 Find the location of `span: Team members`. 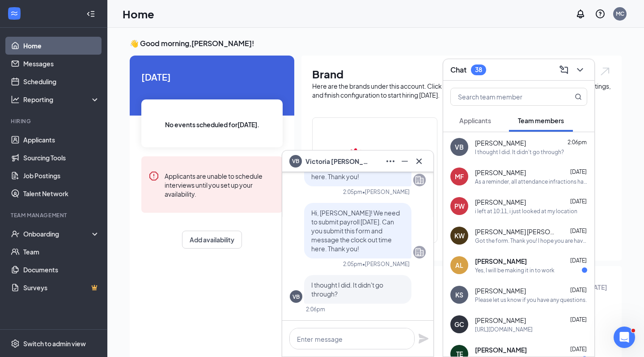

span: Team members is located at coordinates (541, 120).